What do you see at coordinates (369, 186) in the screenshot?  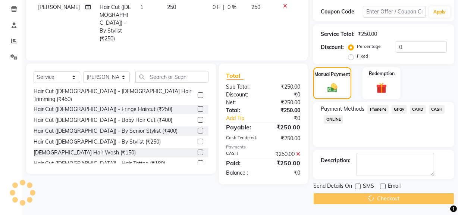 I see `span: SMS` at bounding box center [369, 186].